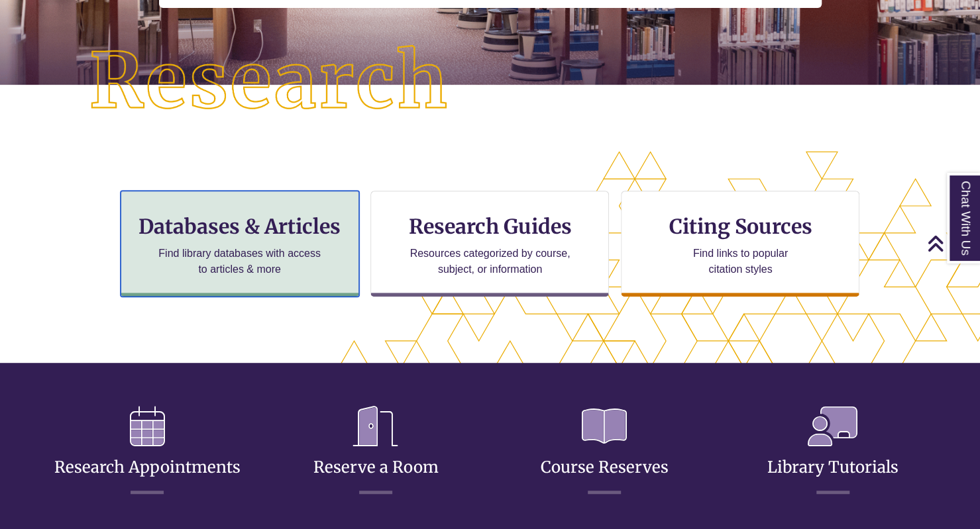 The width and height of the screenshot is (980, 529). Describe the element at coordinates (490, 244) in the screenshot. I see `a: Research Guides Resources categorized by course, subject, or information` at that location.